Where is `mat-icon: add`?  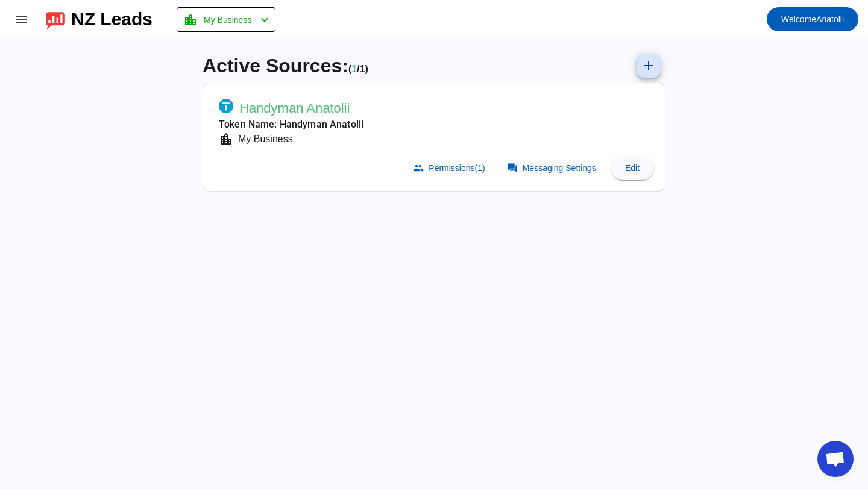 mat-icon: add is located at coordinates (649, 65).